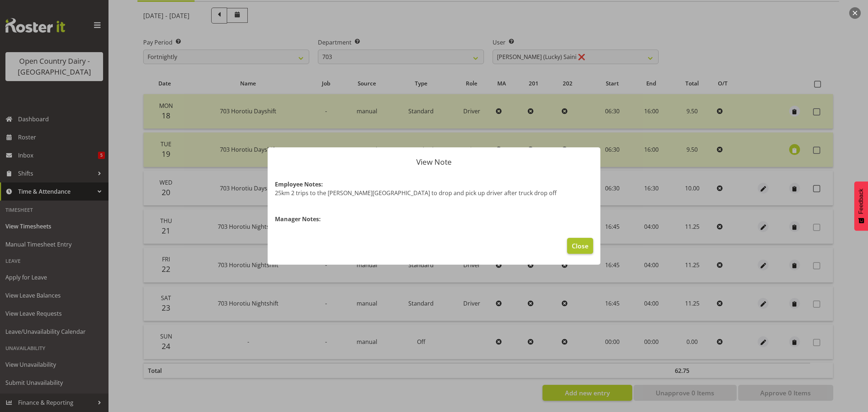 The width and height of the screenshot is (868, 412). I want to click on span: Close, so click(580, 246).